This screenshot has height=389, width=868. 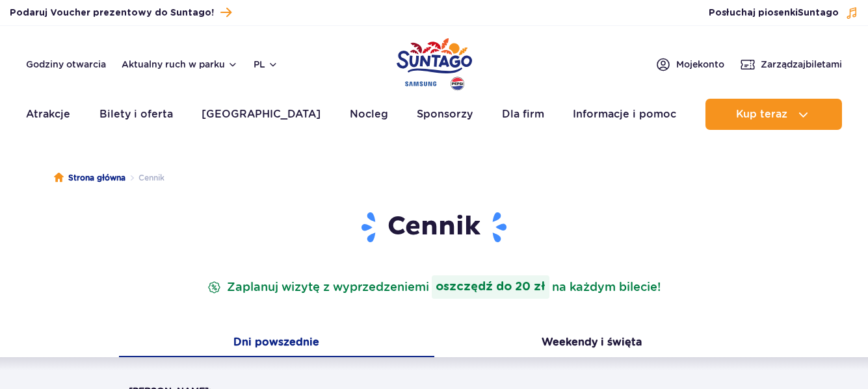 I want to click on a: Dla firm, so click(x=523, y=115).